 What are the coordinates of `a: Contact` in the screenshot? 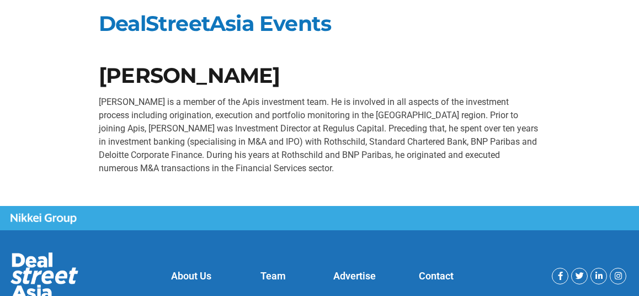 It's located at (436, 276).